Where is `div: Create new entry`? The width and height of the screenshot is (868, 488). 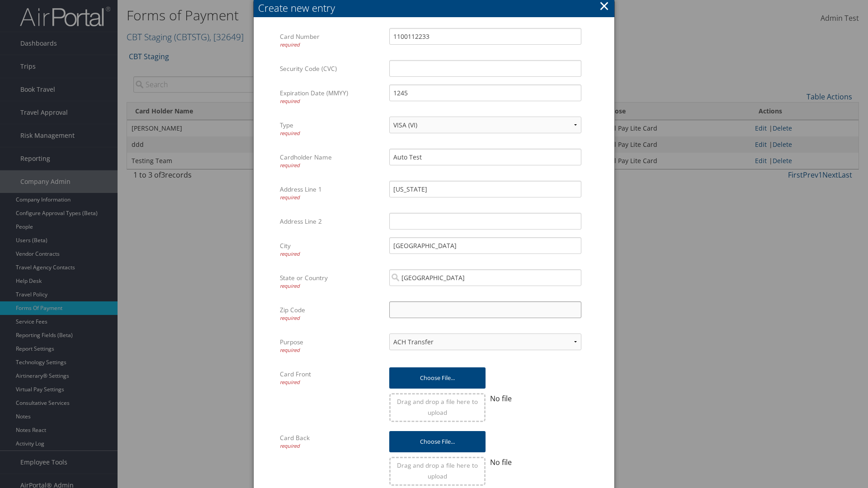 div: Create new entry is located at coordinates (436, 8).